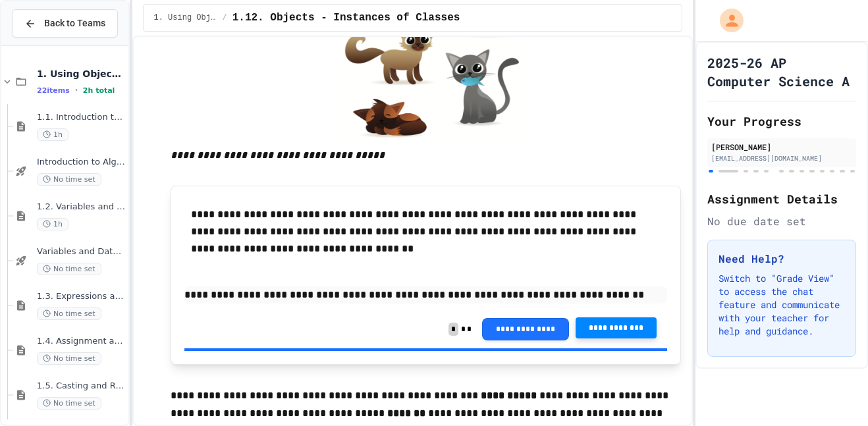  I want to click on h2: Assignment Details, so click(781, 199).